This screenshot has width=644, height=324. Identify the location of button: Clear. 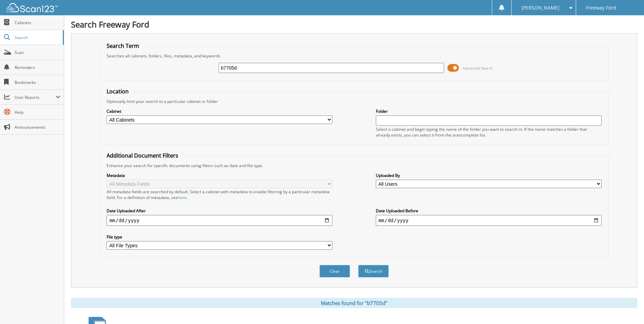
(334, 271).